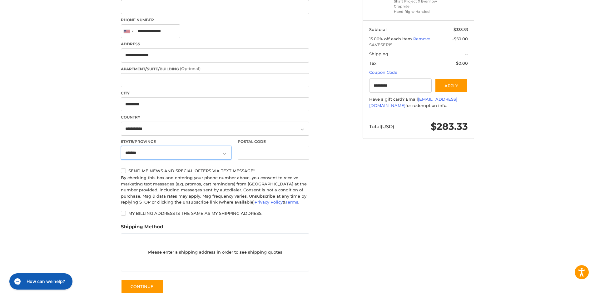  I want to click on button: Apply, so click(452, 85).